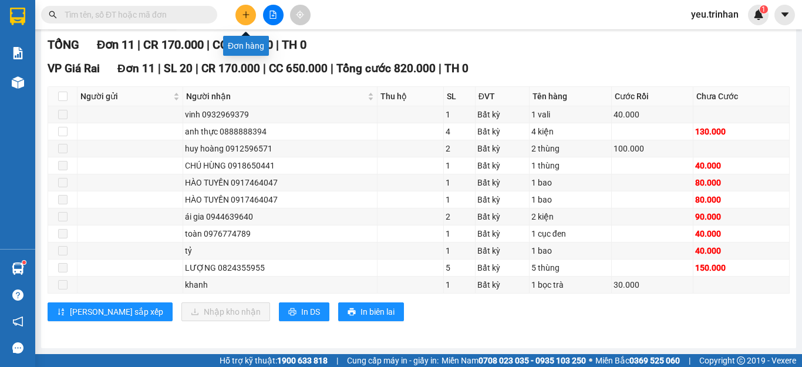 Image resolution: width=802 pixels, height=367 pixels. Describe the element at coordinates (570, 149) in the screenshot. I see `div: 2 thùng` at that location.